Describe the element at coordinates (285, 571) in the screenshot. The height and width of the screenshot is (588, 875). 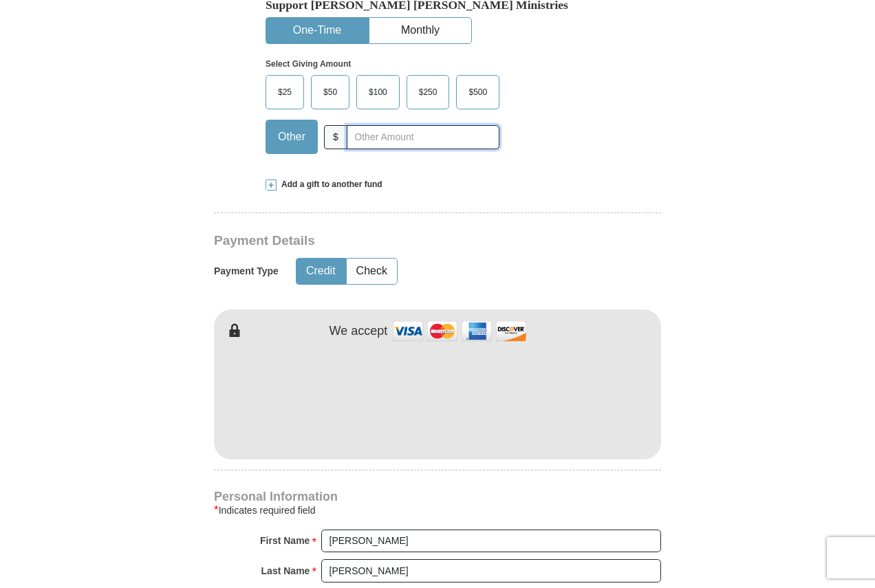
I see `strong: Last Name` at that location.